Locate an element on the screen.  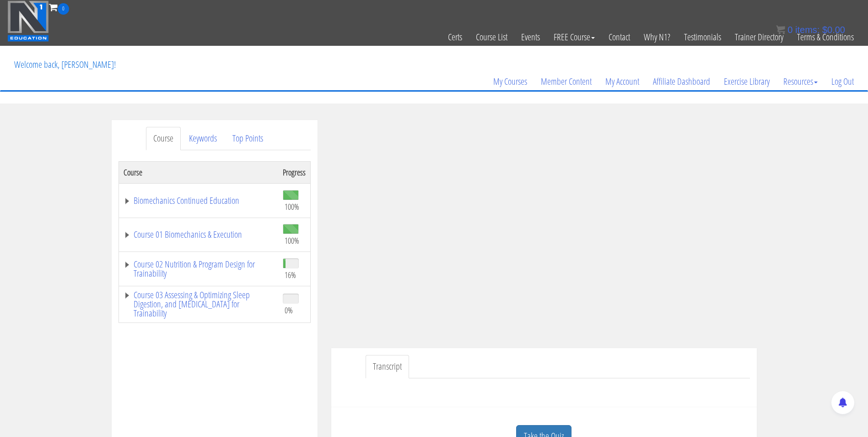
span: items: is located at coordinates (807, 29).